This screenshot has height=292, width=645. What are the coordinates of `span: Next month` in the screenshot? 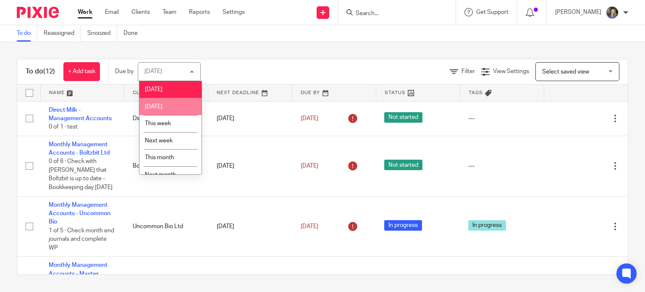 It's located at (160, 175).